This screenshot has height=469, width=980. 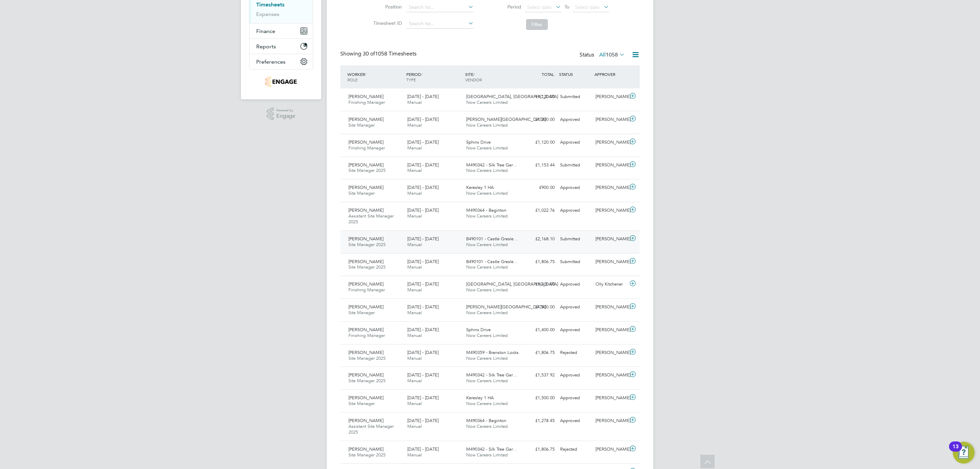 I want to click on button: Reports, so click(x=281, y=46).